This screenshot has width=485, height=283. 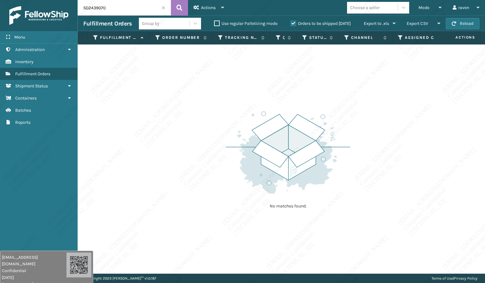 I want to click on span: Containers, so click(x=26, y=98).